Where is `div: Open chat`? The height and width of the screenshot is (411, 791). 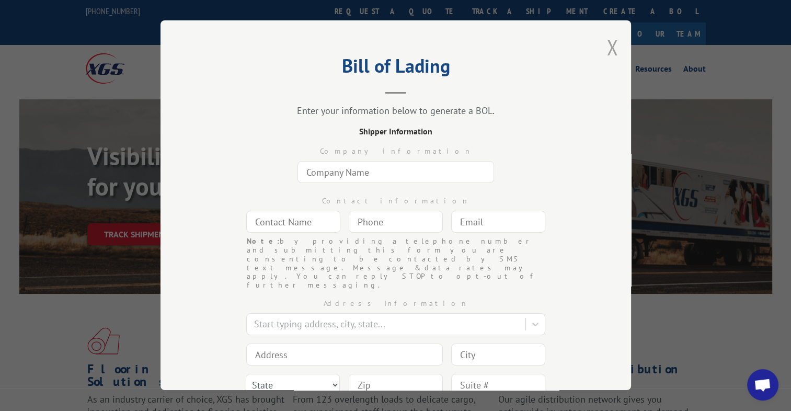 div: Open chat is located at coordinates (763, 385).